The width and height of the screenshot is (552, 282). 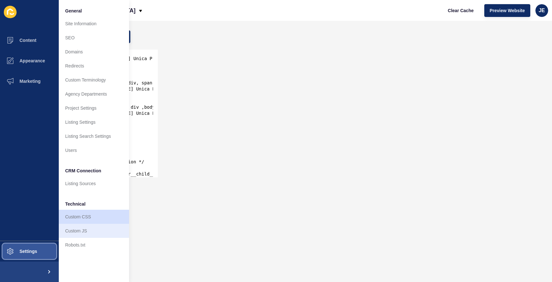 I want to click on a: Custom CSS, so click(x=94, y=217).